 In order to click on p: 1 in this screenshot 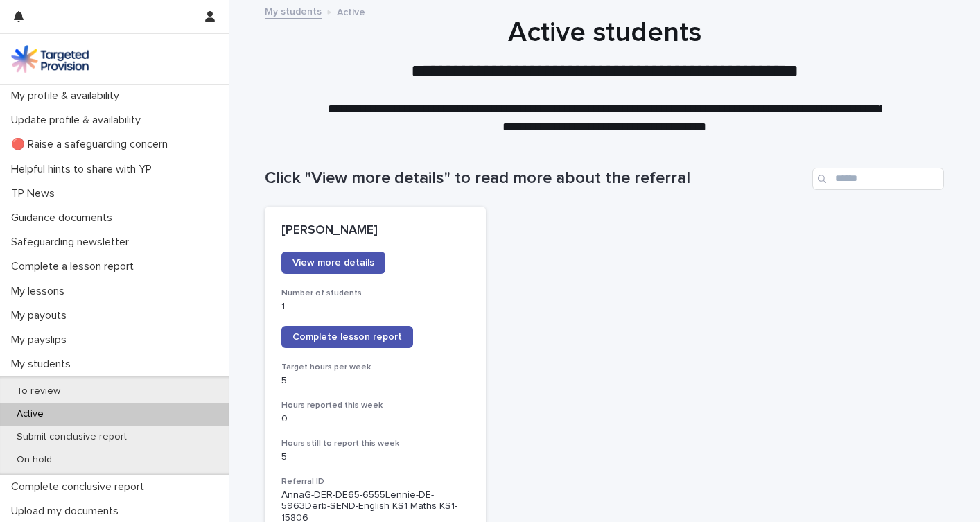, I will do `click(375, 307)`.